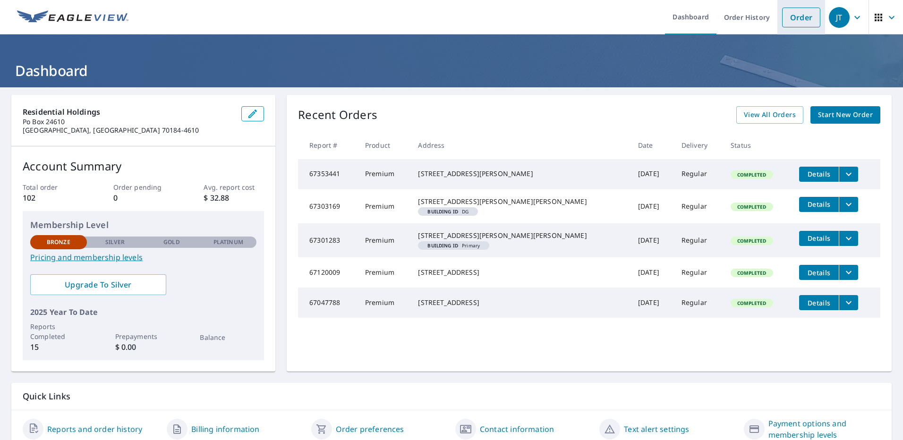 The width and height of the screenshot is (903, 440). Describe the element at coordinates (819, 239) in the screenshot. I see `button: detailsBtn-67301283` at that location.